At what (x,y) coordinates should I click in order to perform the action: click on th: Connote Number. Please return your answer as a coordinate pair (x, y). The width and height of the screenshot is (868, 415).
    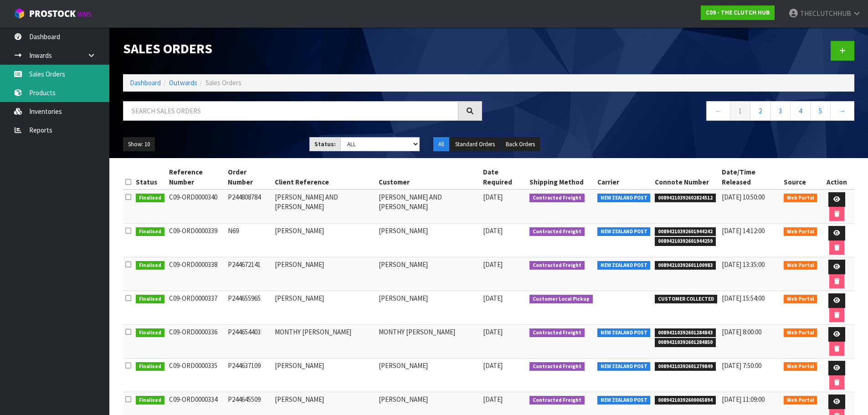
    Looking at the image, I should click on (685, 177).